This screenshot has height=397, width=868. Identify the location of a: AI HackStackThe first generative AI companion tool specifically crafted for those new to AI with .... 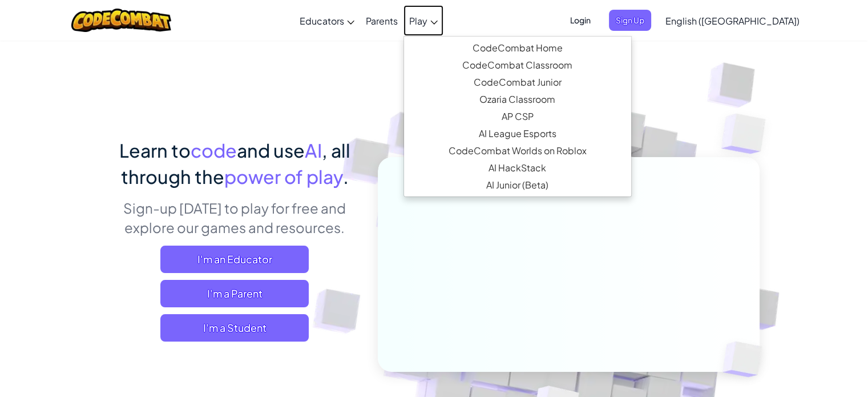
(518, 168).